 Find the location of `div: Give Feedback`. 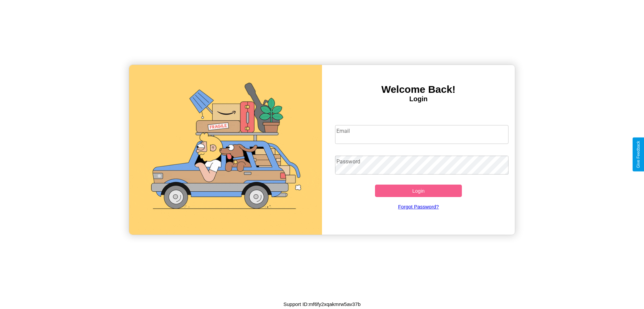

div: Give Feedback is located at coordinates (639, 154).